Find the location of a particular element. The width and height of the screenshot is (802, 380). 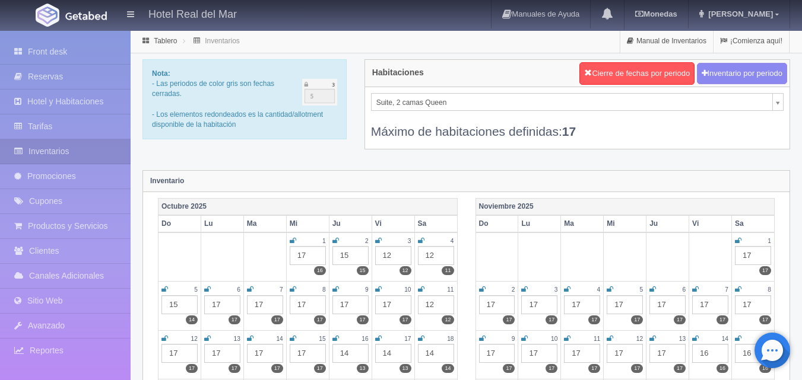

th: Do is located at coordinates (180, 224).